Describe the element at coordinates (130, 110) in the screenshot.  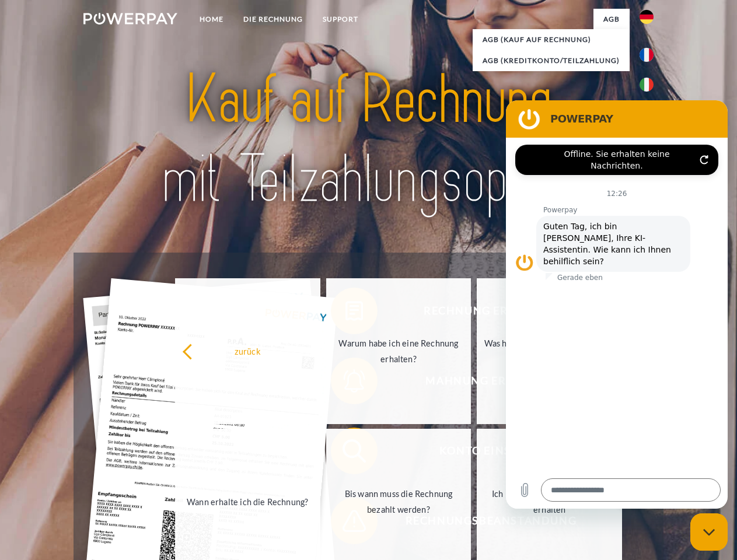
I see `p: Powerpay` at that location.